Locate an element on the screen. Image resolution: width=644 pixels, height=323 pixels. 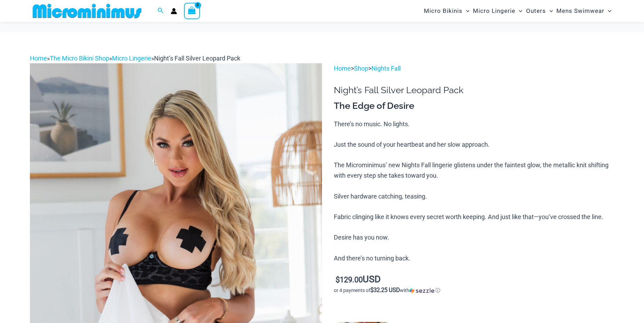
span: $32.25 USD is located at coordinates (385, 290).